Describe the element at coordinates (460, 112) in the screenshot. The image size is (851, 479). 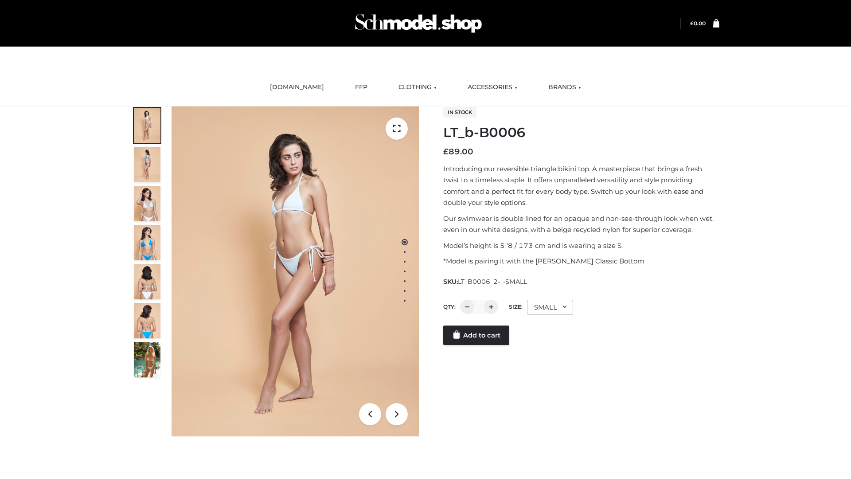
I see `span: In stock` at that location.